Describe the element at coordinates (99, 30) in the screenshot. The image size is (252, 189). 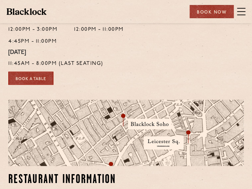
I see `p: 12:00pm - 11:00pm` at that location.